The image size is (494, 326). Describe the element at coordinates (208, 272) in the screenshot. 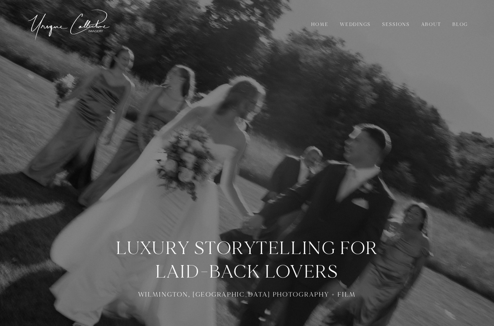

I see `span: laid-back` at that location.